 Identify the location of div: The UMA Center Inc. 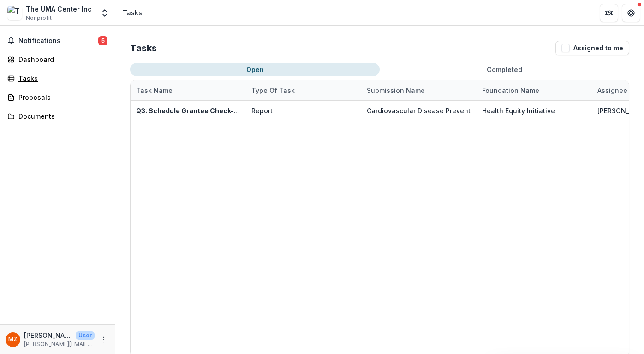
(59, 9).